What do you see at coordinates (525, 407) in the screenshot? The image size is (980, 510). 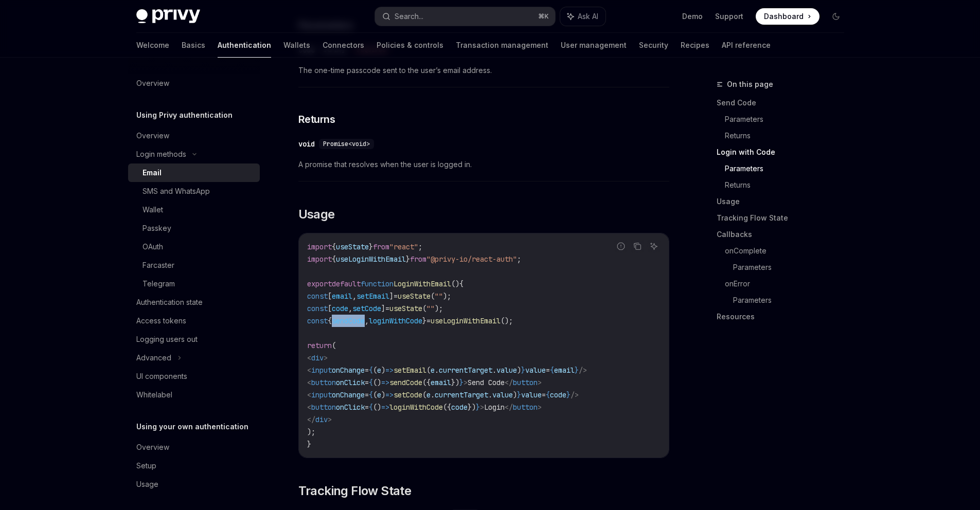 I see `span: button` at bounding box center [525, 407].